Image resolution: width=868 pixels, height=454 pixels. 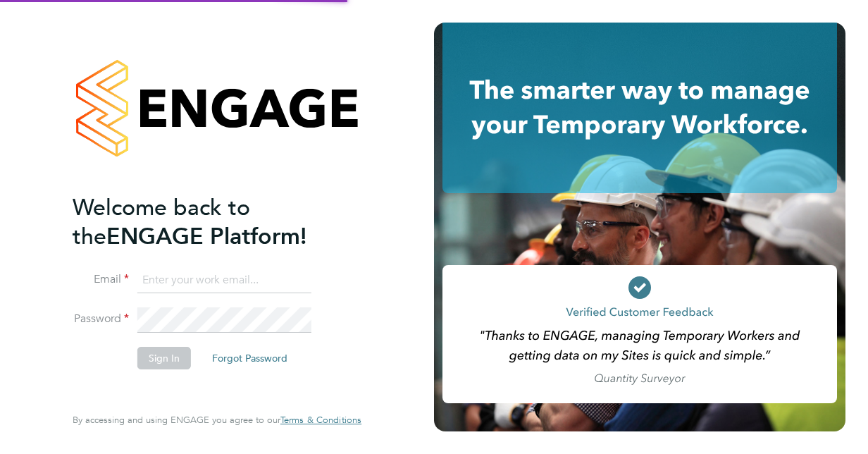 What do you see at coordinates (217, 419) in the screenshot?
I see `span: By accessing and using ENGAGE you agree to our` at bounding box center [217, 419].